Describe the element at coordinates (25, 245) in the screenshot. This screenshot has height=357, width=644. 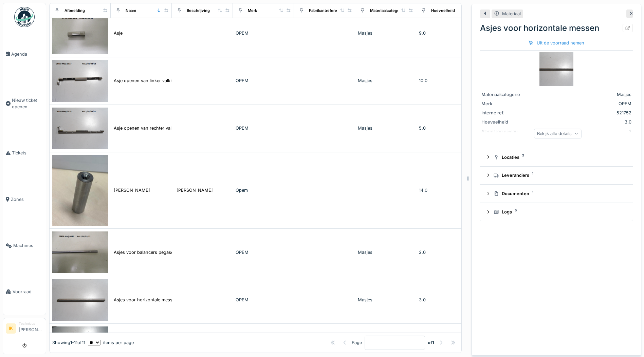
I see `a: Machines` at that location.